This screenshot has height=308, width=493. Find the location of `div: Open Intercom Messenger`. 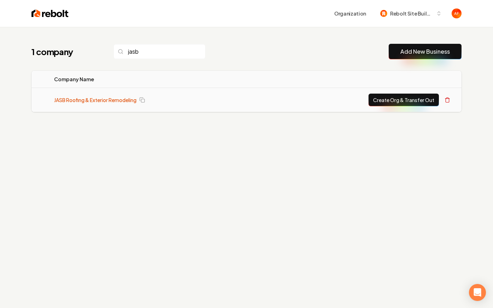

div: Open Intercom Messenger is located at coordinates (477, 293).